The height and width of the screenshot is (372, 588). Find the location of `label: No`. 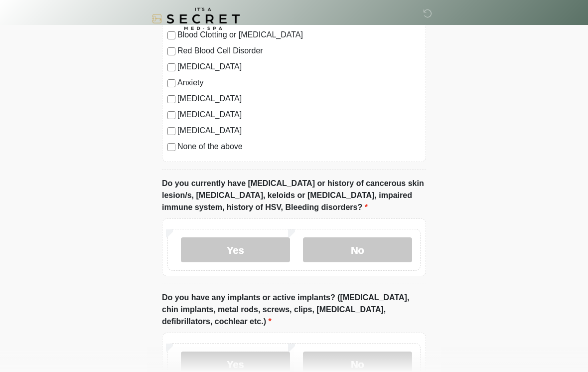

label: No is located at coordinates (358, 249).